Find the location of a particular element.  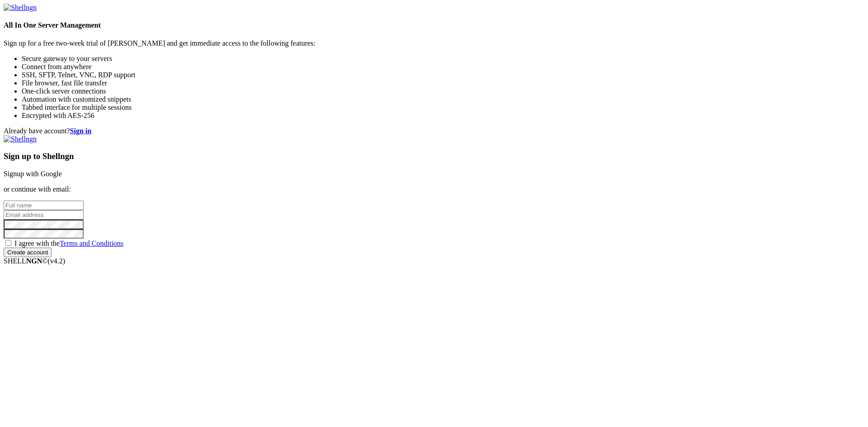

span: SHELL © is located at coordinates (35, 261).